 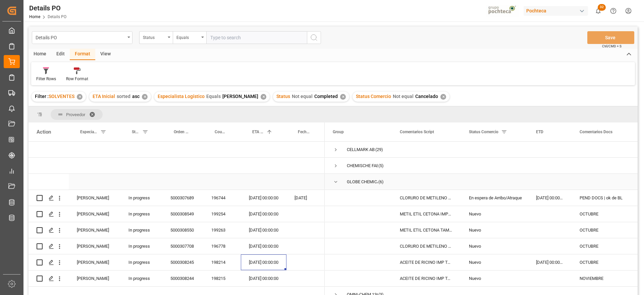 What do you see at coordinates (105, 55) in the screenshot?
I see `div: View` at bounding box center [105, 55].